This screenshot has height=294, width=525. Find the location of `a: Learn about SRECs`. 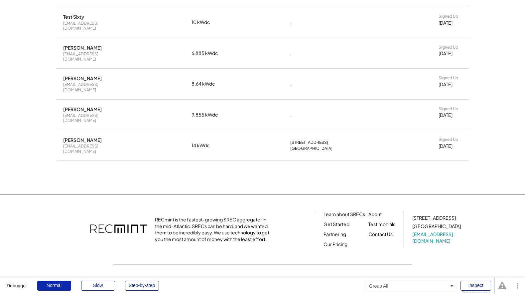

a: Learn about SRECs is located at coordinates (344, 214).